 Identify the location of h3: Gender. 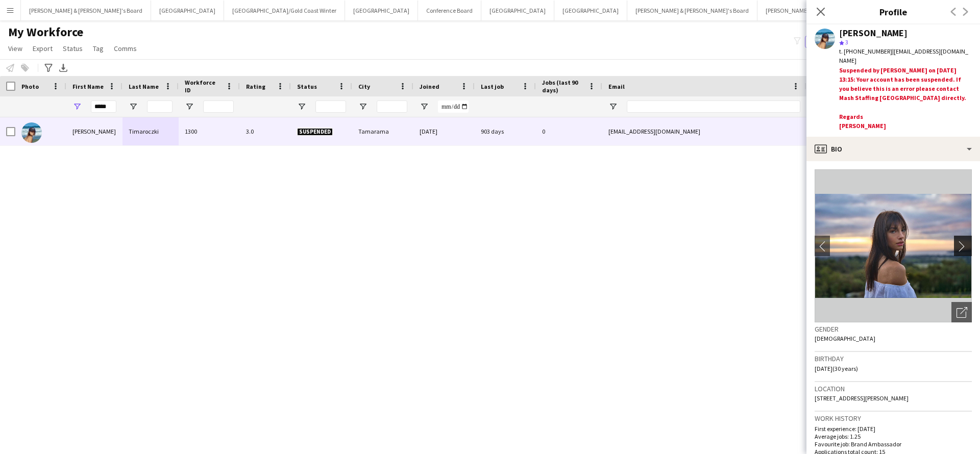
(893, 329).